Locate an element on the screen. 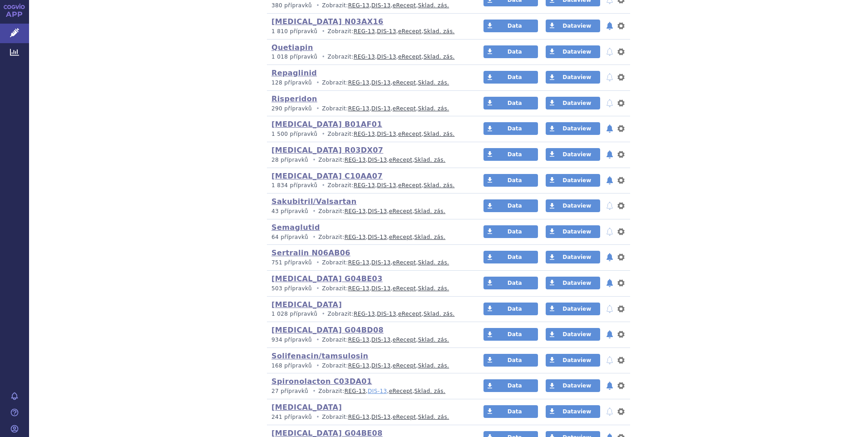 Image resolution: width=868 pixels, height=437 pixels. span: 934 přípravků is located at coordinates (292, 340).